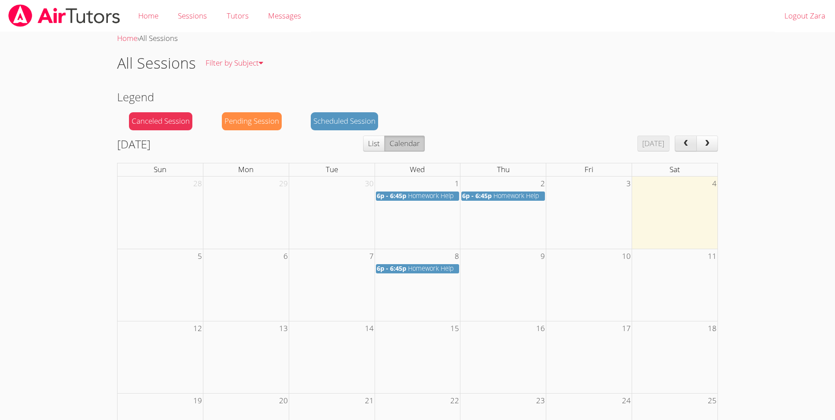  I want to click on span: Tue, so click(332, 169).